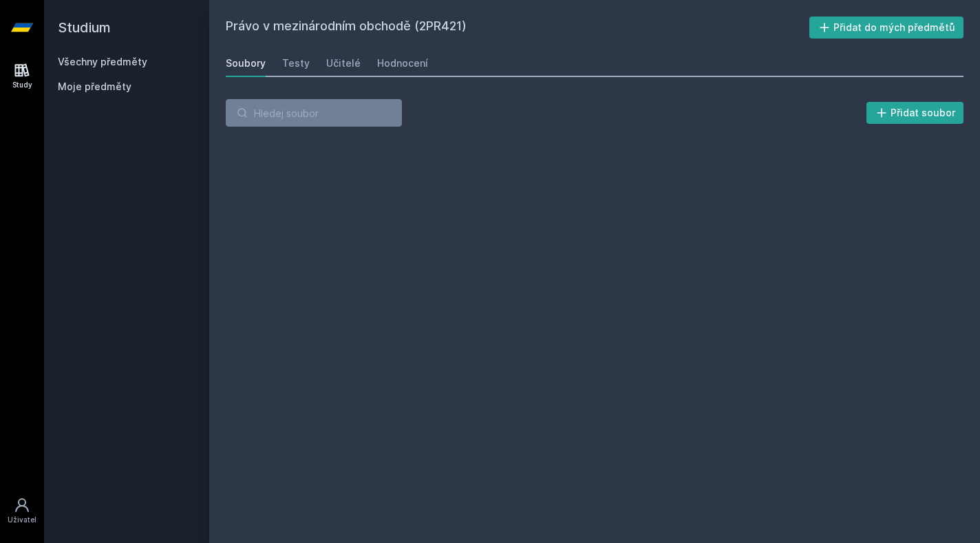 The height and width of the screenshot is (543, 980). I want to click on a: Přidat soubor, so click(915, 113).